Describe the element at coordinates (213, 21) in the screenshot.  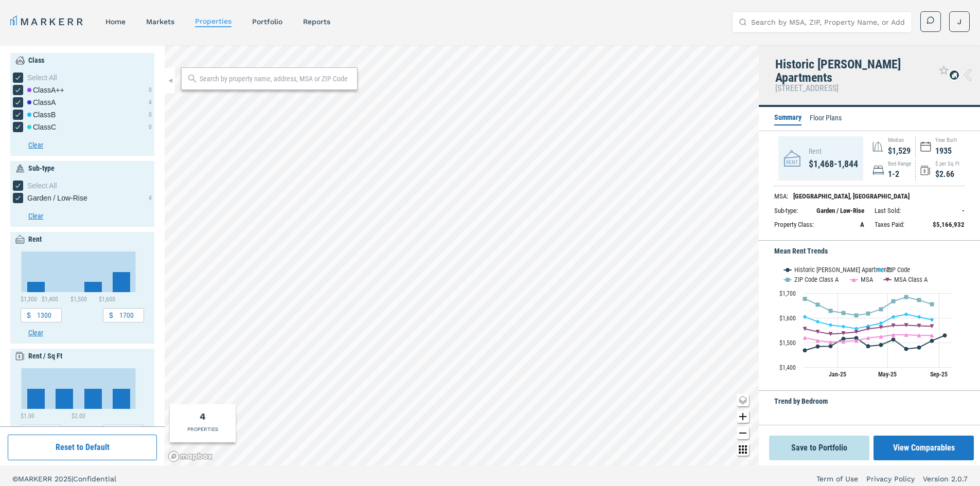
I see `a: properties` at that location.